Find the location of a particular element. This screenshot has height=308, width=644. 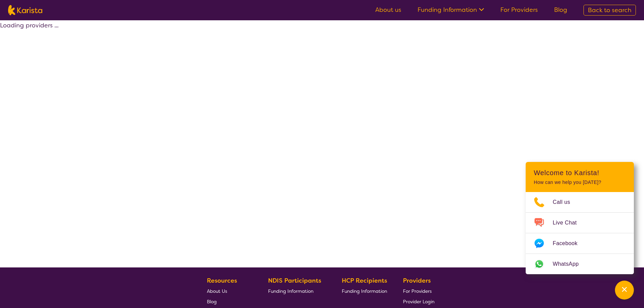

span: Call us is located at coordinates (566, 202).